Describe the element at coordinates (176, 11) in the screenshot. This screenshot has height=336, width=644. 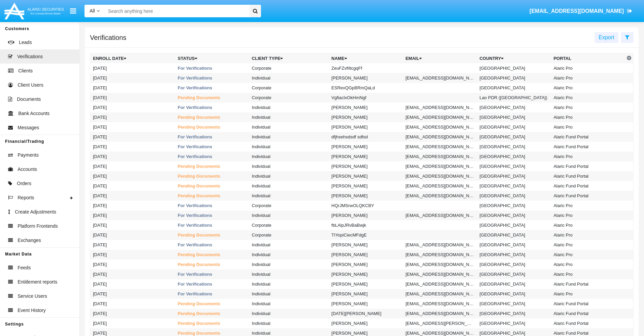
I see `input: Search` at that location.